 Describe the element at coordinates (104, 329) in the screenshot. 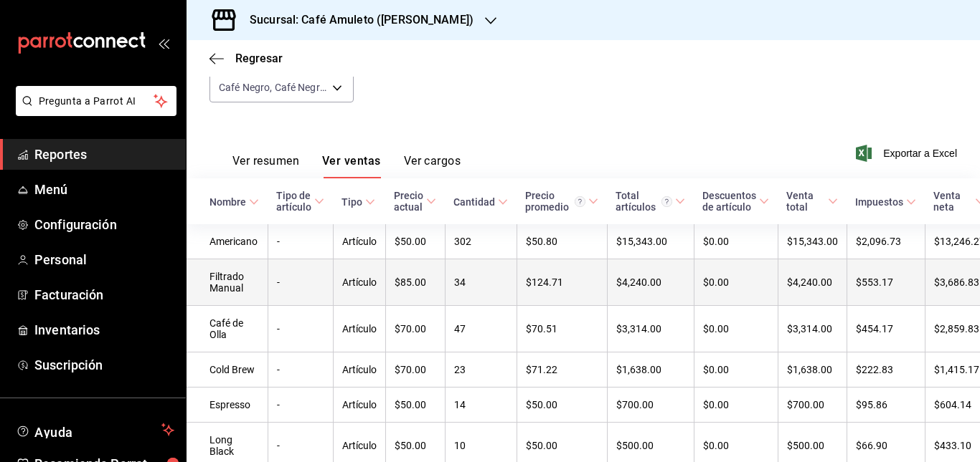

I see `span: Inventarios` at that location.